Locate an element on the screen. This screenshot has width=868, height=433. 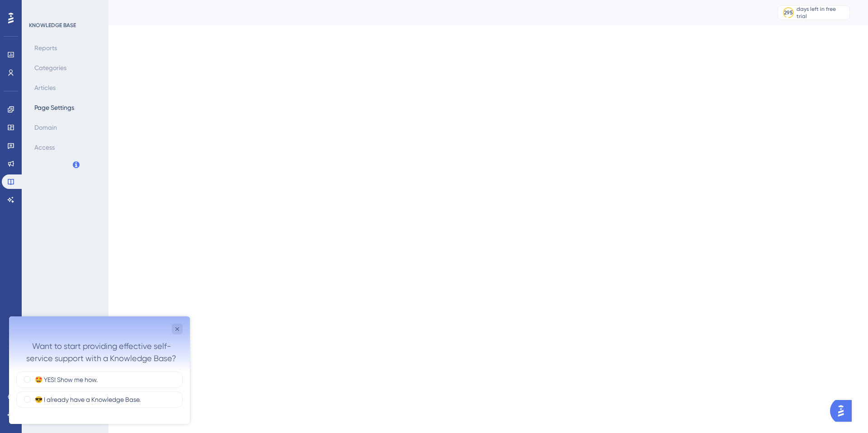
div: KNOWLEDGE BASE is located at coordinates (53, 26).